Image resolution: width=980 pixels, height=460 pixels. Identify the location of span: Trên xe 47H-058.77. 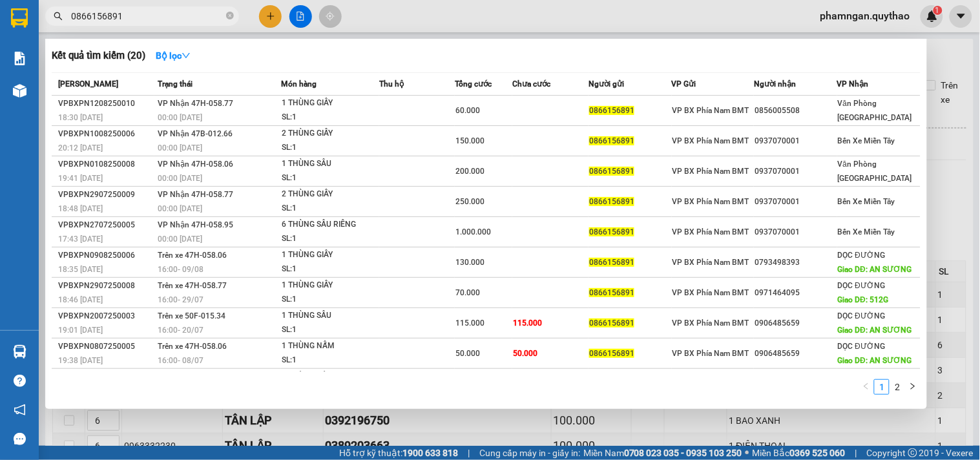
(192, 285).